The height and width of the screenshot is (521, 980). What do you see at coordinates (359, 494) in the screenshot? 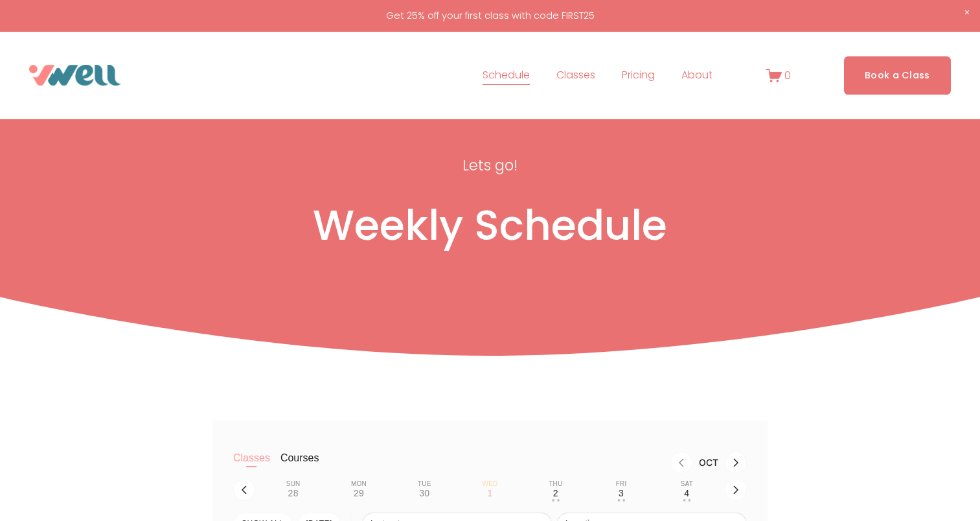
I see `div: 29` at bounding box center [359, 494].